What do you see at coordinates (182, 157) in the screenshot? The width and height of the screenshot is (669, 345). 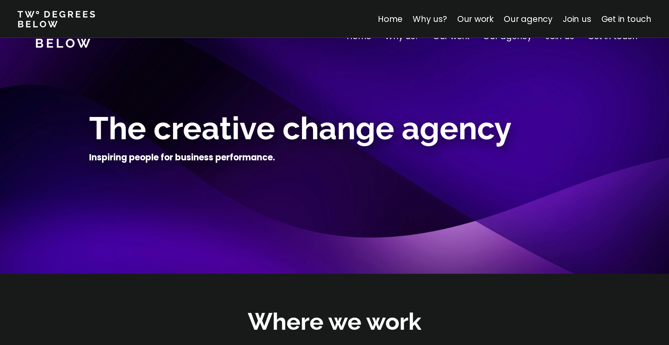 I see `h4: Inspiring people for business performance.` at bounding box center [182, 157].